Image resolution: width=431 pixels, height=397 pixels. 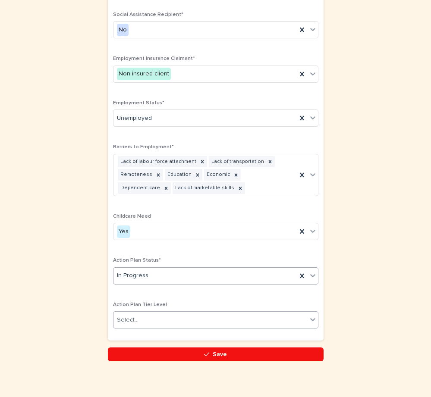 What do you see at coordinates (219, 354) in the screenshot?
I see `span: Save` at bounding box center [219, 354].